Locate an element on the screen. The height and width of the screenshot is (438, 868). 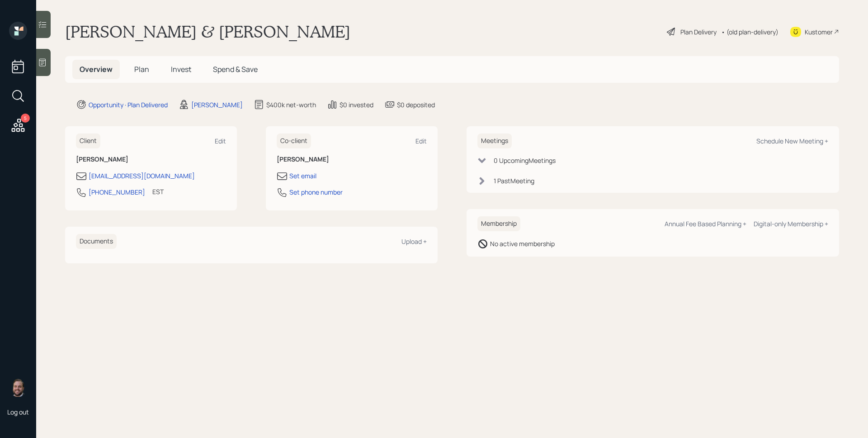
span: Spend & Save is located at coordinates (235, 69).